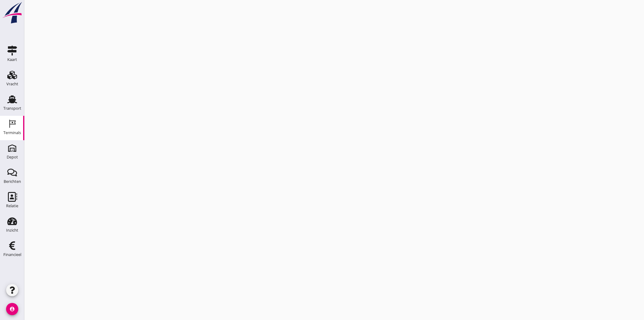  Describe the element at coordinates (12, 255) in the screenshot. I see `div: Financieel` at that location.